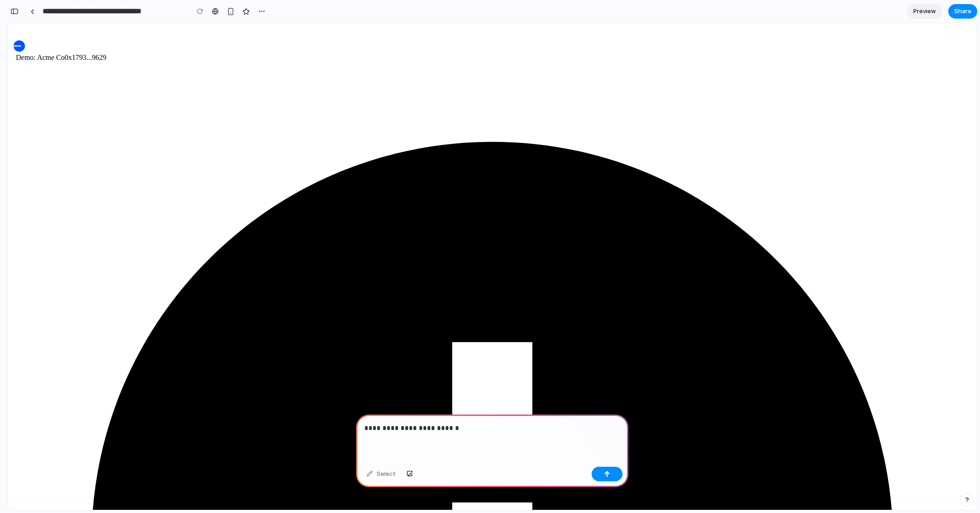  I want to click on span: Share, so click(962, 11).